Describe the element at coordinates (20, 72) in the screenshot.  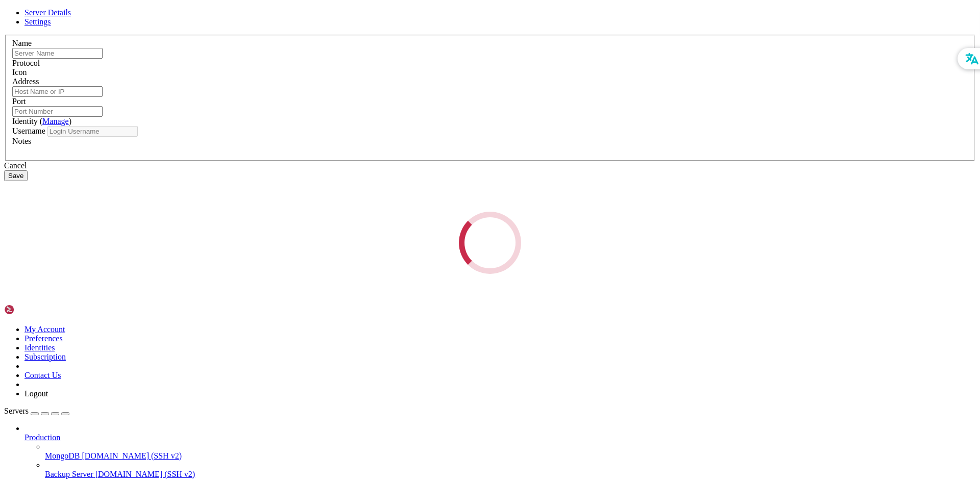
I see `label: Icon` at that location.